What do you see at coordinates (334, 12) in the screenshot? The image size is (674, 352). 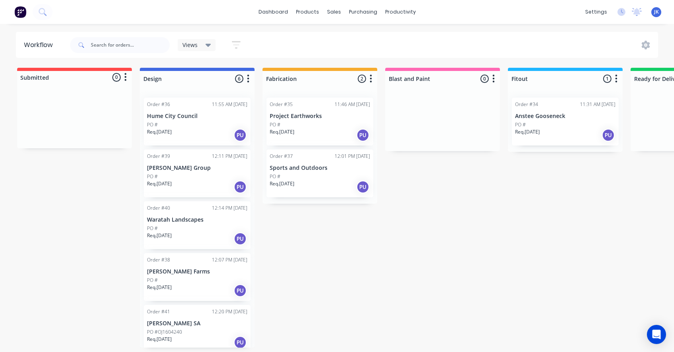 I see `div: sales` at bounding box center [334, 12].